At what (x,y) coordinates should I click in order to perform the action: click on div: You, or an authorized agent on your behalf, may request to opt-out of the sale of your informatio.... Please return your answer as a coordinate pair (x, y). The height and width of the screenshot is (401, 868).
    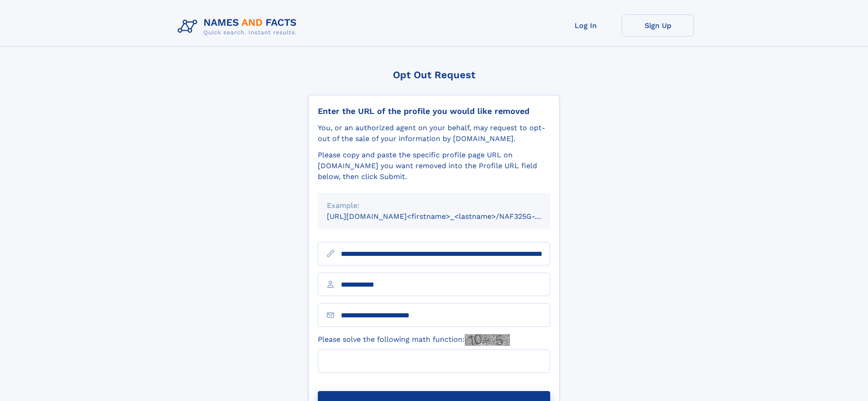
    Looking at the image, I should click on (434, 134).